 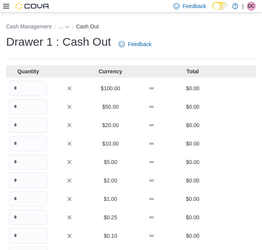 What do you see at coordinates (212, 10) in the screenshot?
I see `span: Dark Mode` at bounding box center [212, 10].